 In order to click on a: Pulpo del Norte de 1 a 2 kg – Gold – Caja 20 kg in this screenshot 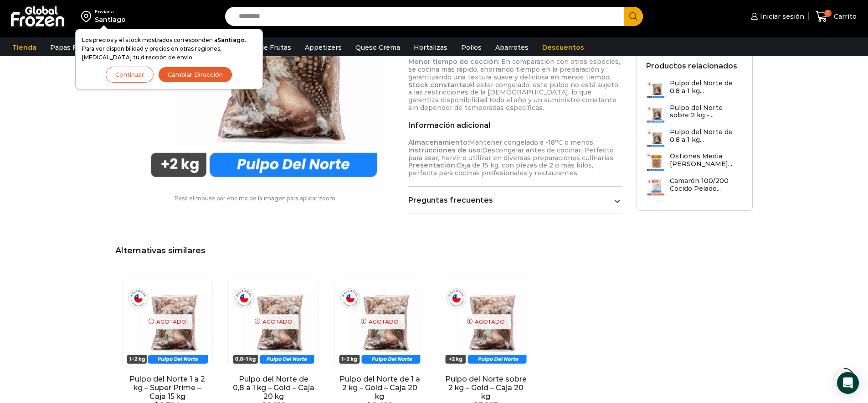, I will do `click(380, 388)`.